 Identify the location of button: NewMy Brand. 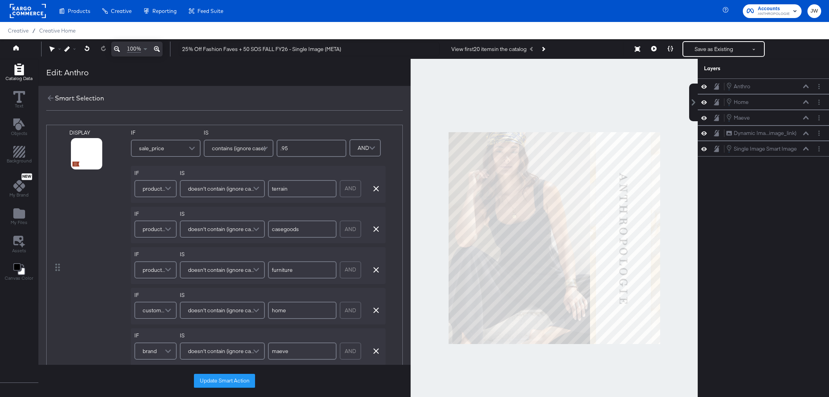
(19, 186).